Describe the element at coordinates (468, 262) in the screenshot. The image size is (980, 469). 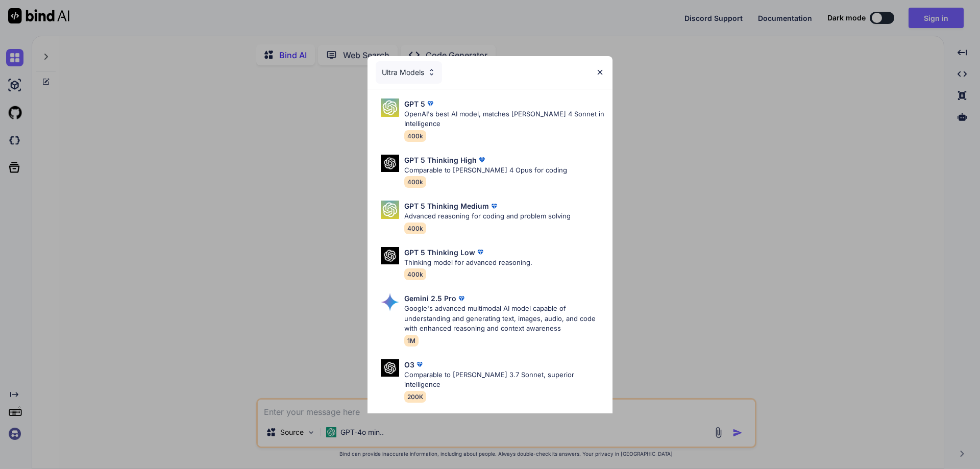
I see `p: Thinking model for advanced reasoning.` at that location.